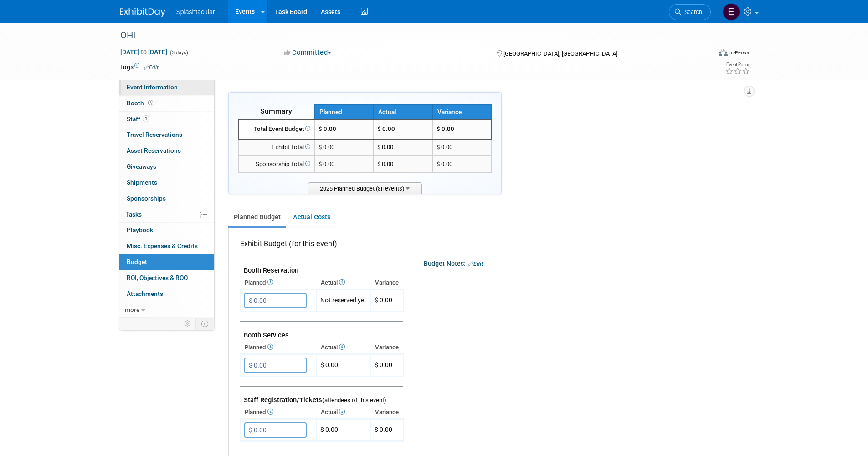 This screenshot has height=456, width=868. What do you see at coordinates (740, 53) in the screenshot?
I see `div: In-Person` at bounding box center [740, 53].